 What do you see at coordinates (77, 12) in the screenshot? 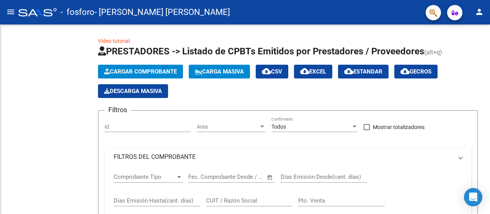
I see `span: - fosforo` at bounding box center [77, 12].